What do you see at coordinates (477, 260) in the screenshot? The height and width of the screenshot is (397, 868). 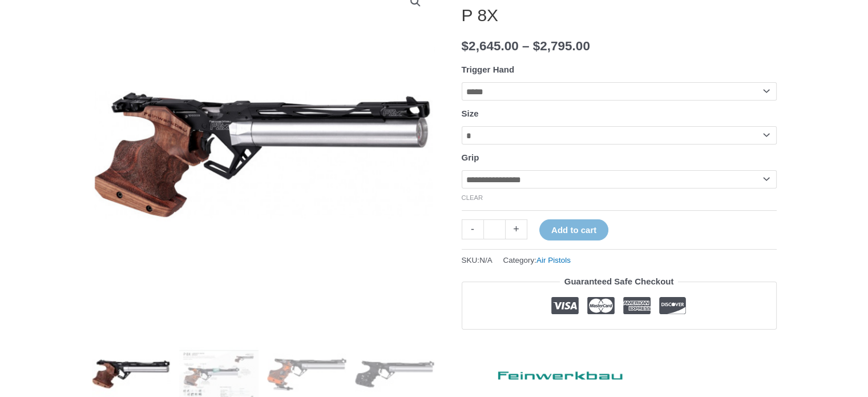 I see `span: SKU:` at bounding box center [477, 260].